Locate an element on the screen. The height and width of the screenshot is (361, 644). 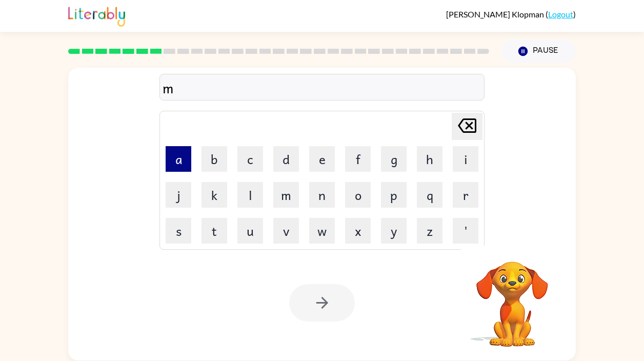
button: g is located at coordinates (394, 159).